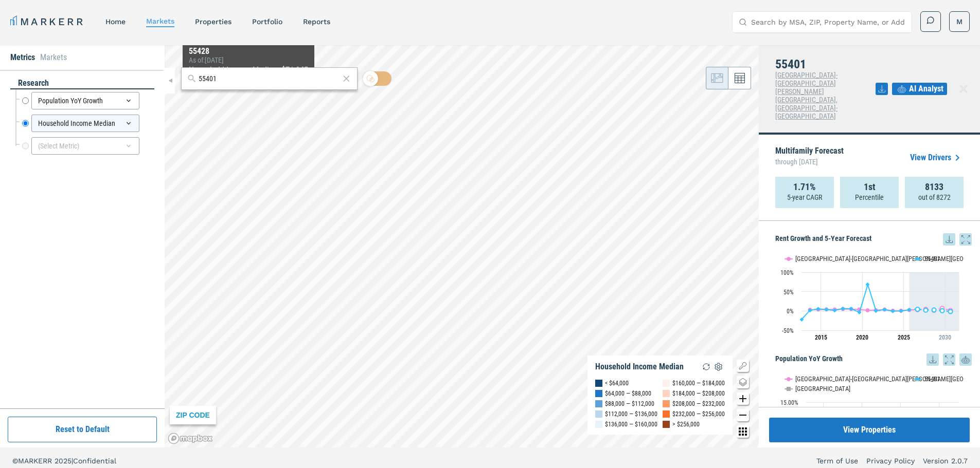  I want to click on button: AI Analyst, so click(919, 89).